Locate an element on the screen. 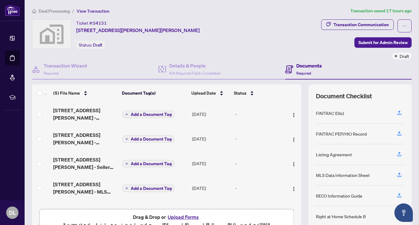 The height and width of the screenshot is (225, 419). div: FINTRAC PEP/HIO Record is located at coordinates (341, 134).